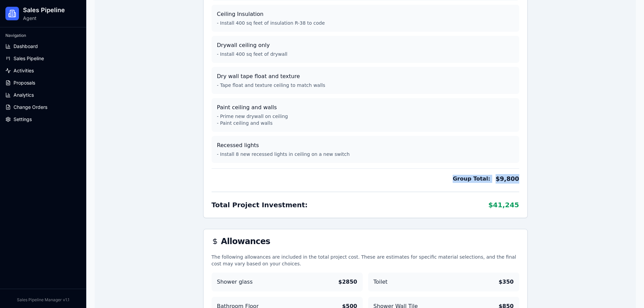 This screenshot has width=644, height=308. Describe the element at coordinates (365, 146) in the screenshot. I see `h4: Recessed lights` at that location.